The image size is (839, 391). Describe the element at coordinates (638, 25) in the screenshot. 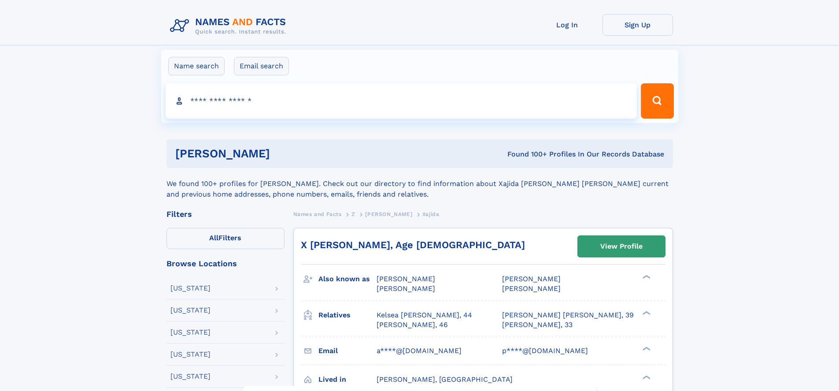

I see `a: Sign Up` at that location.